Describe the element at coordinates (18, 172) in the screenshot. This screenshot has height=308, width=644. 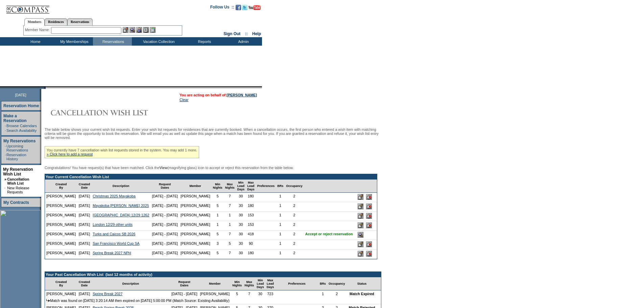
I see `a: My Reservation Wish List` at that location.